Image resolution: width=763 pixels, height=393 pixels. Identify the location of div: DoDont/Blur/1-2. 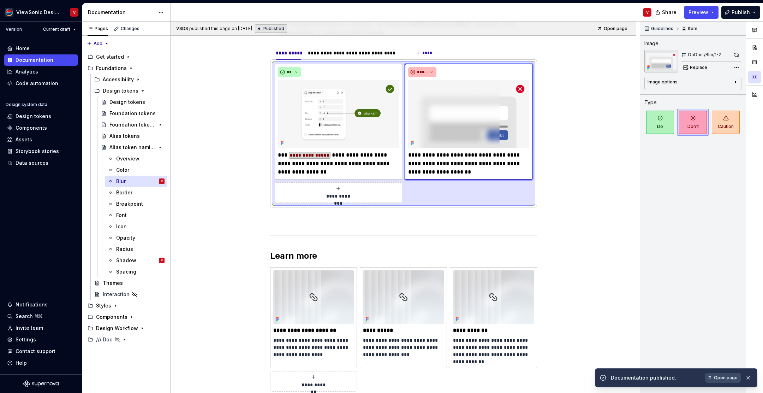
(704, 55).